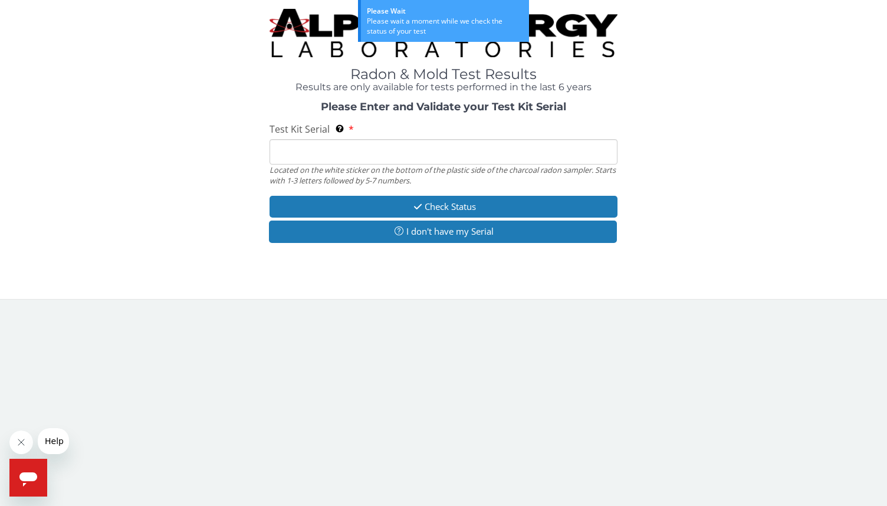  Describe the element at coordinates (445, 11) in the screenshot. I see `div: Please Wait` at that location.